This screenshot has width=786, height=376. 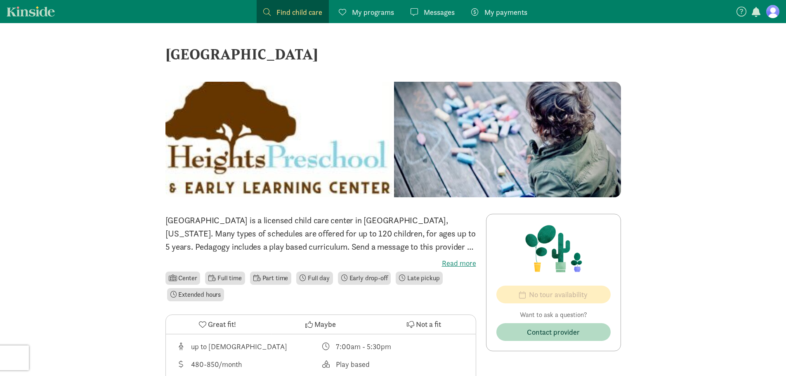 I want to click on label: Read more, so click(x=321, y=263).